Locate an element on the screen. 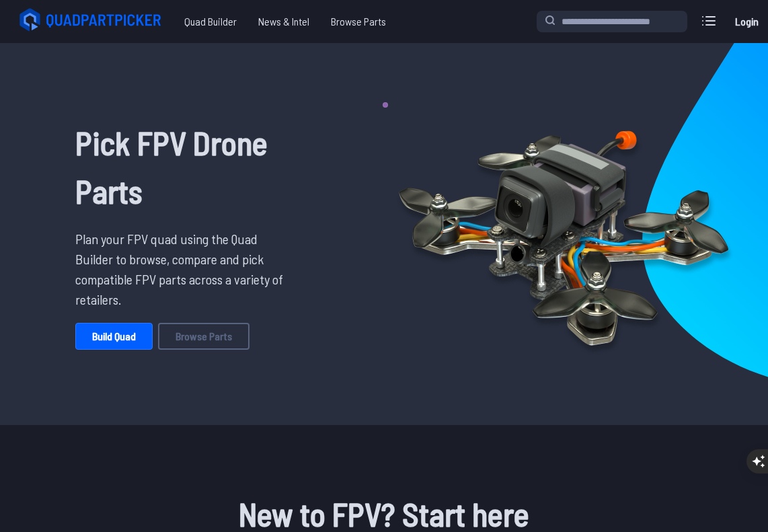  a: Login is located at coordinates (746, 22).